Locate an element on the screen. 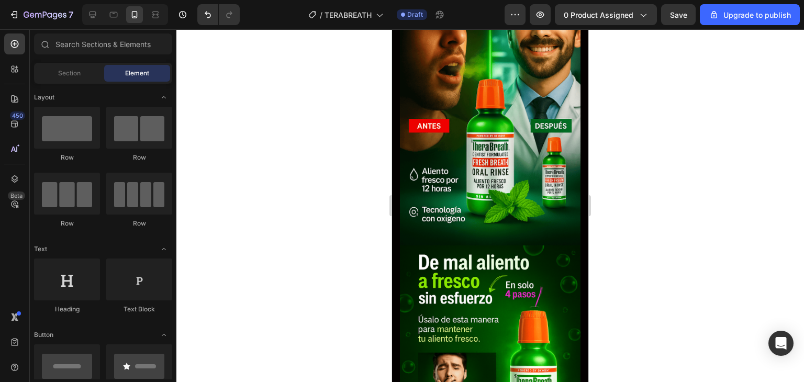  div: Upgrade to publish is located at coordinates (750, 15).